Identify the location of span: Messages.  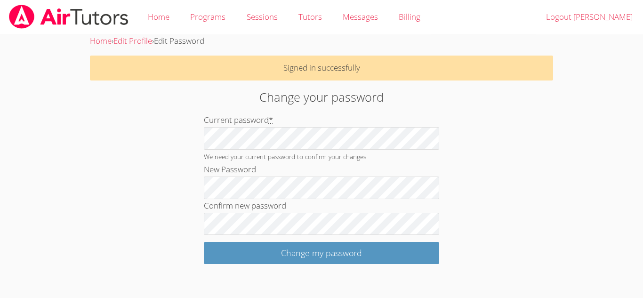
(360, 16).